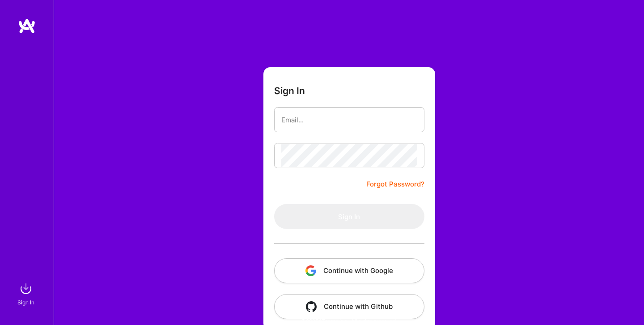  What do you see at coordinates (27, 293) in the screenshot?
I see `a: sign inSign In` at bounding box center [27, 293].